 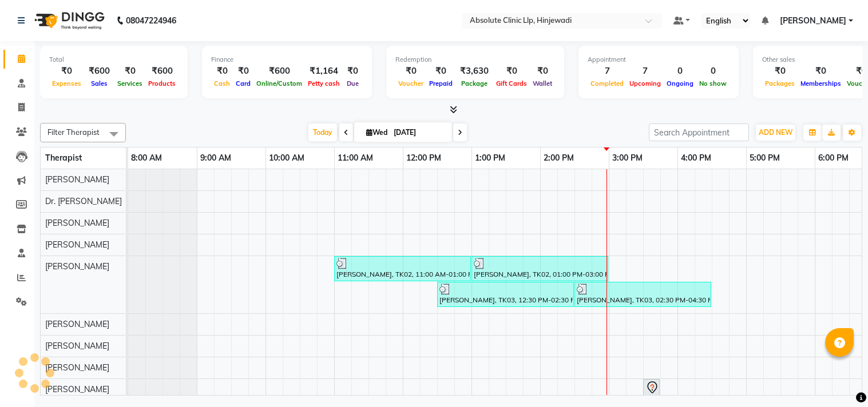 What do you see at coordinates (324, 71) in the screenshot?
I see `div: ₹1,164` at bounding box center [324, 71].